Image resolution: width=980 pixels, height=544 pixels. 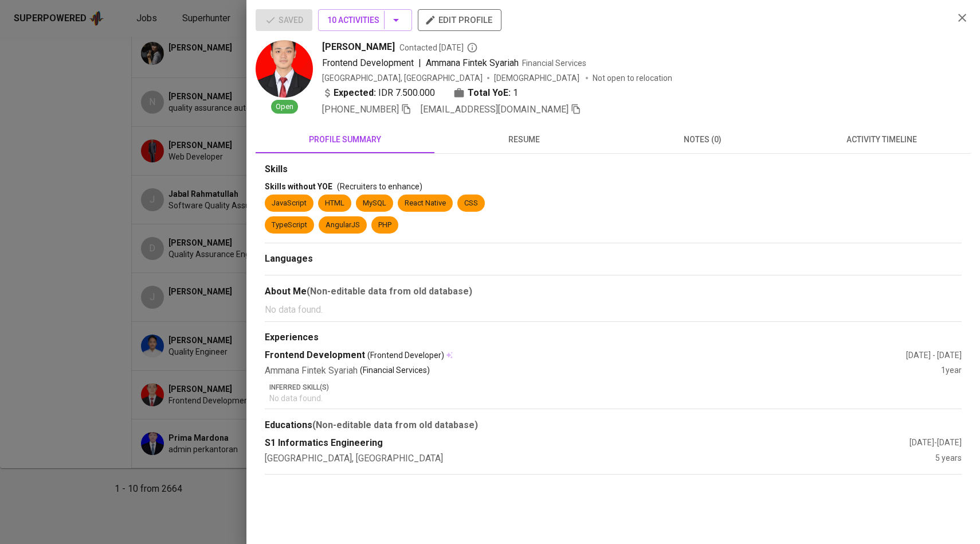 What do you see at coordinates (613, 425) in the screenshot?
I see `div: Educations` at bounding box center [613, 425].